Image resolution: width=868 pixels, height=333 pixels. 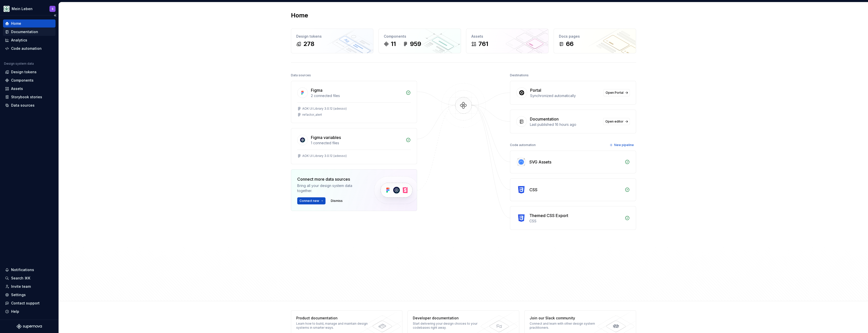 I want to click on button: Contact support, so click(x=29, y=303).